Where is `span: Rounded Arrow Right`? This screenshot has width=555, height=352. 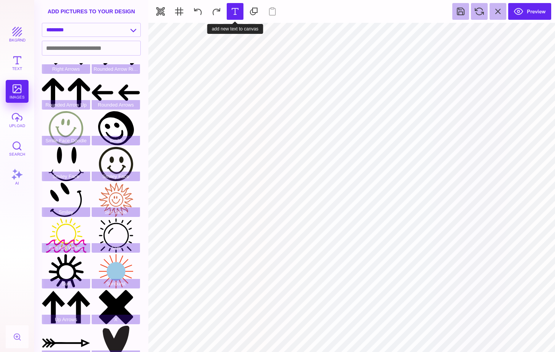 span: Rounded Arrow Right is located at coordinates (116, 69).